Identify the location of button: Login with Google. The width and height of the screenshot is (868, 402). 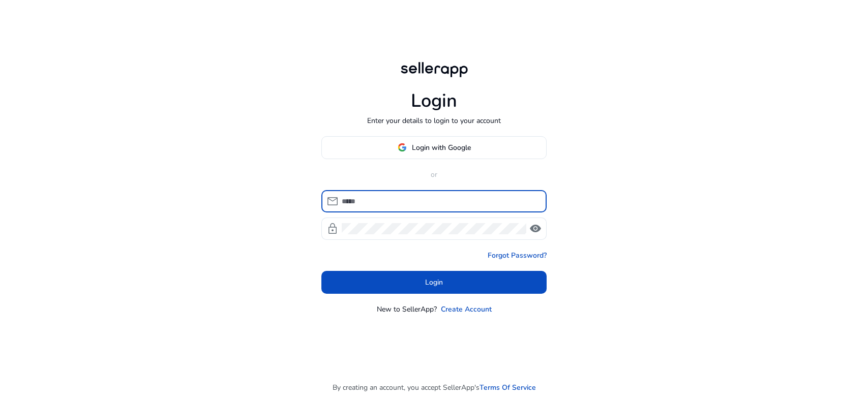
(434, 147).